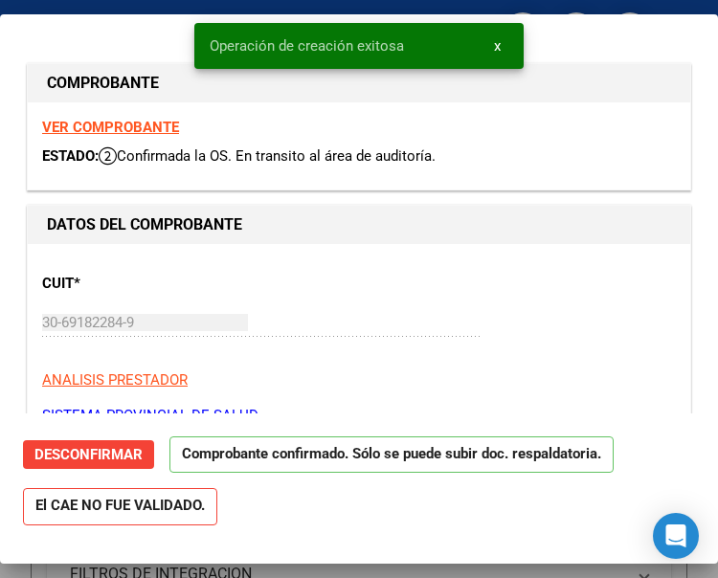  Describe the element at coordinates (110, 127) in the screenshot. I see `strong: VER COMPROBANTE` at that location.